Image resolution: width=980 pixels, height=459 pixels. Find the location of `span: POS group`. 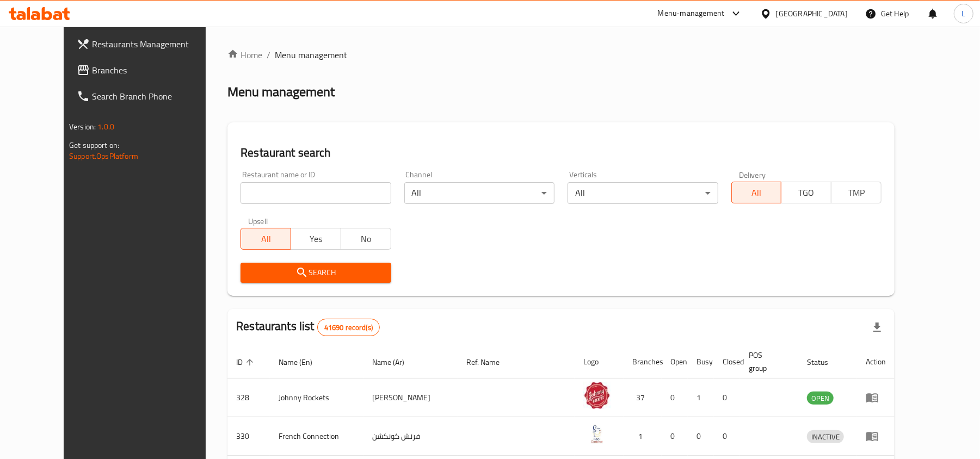

span: POS group is located at coordinates (766, 362).